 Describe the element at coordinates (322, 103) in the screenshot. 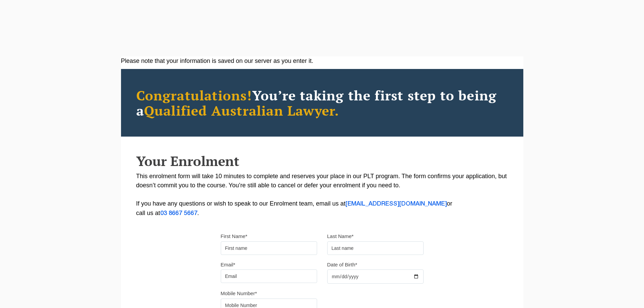

I see `h2: You’re taking the first step to being a` at that location.